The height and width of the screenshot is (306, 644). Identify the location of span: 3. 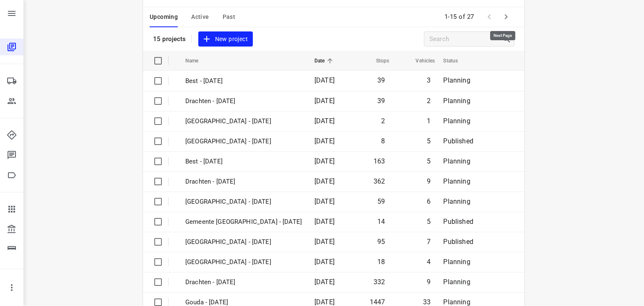
(428, 80).